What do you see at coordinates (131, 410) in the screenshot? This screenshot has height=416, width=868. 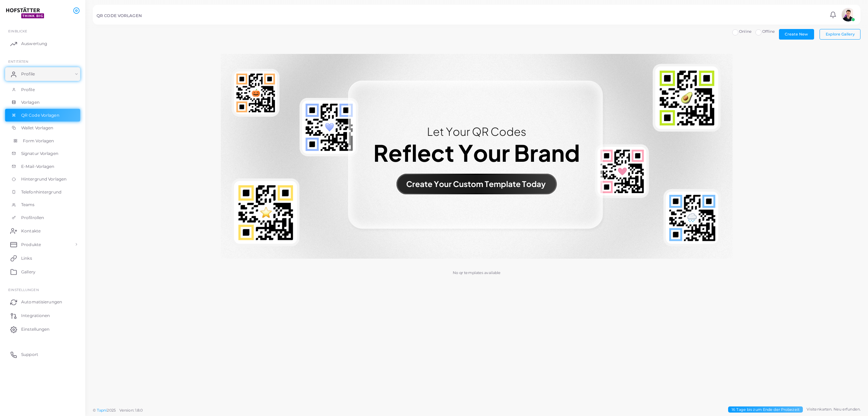 I see `span: Version: 1.8.0` at bounding box center [131, 410].